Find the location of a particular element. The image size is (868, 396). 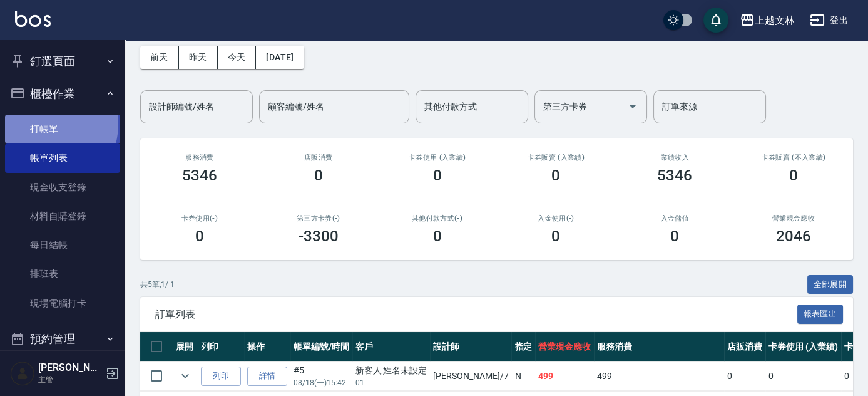

div: 上越文林 is located at coordinates (775, 20).